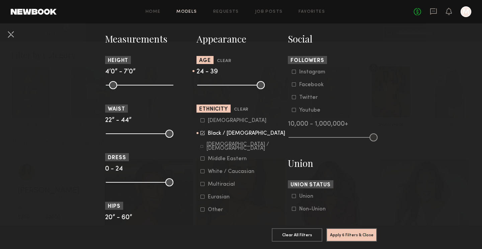 This screenshot has width=482, height=249. I want to click on span: 24 - 39, so click(207, 72).